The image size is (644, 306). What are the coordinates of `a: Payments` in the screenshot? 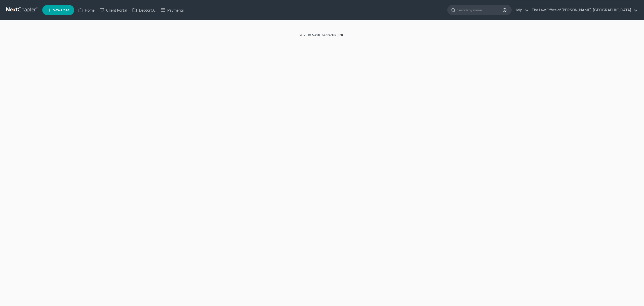 It's located at (172, 10).